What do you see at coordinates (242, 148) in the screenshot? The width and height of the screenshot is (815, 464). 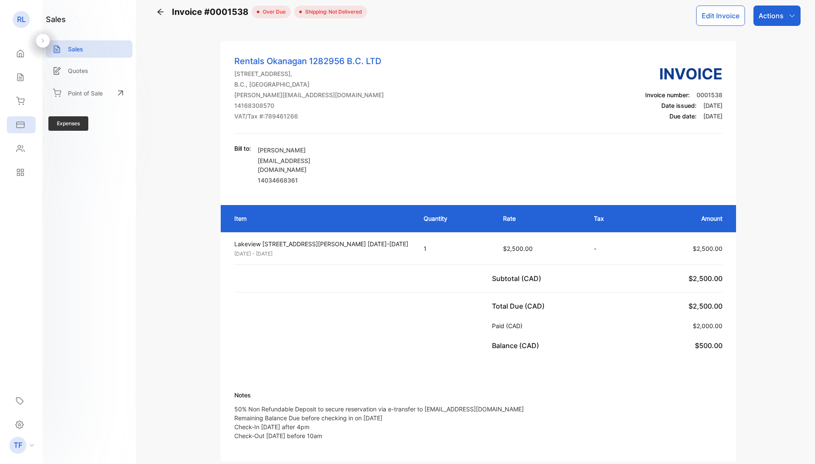 I see `p: Bill to:` at bounding box center [242, 148].